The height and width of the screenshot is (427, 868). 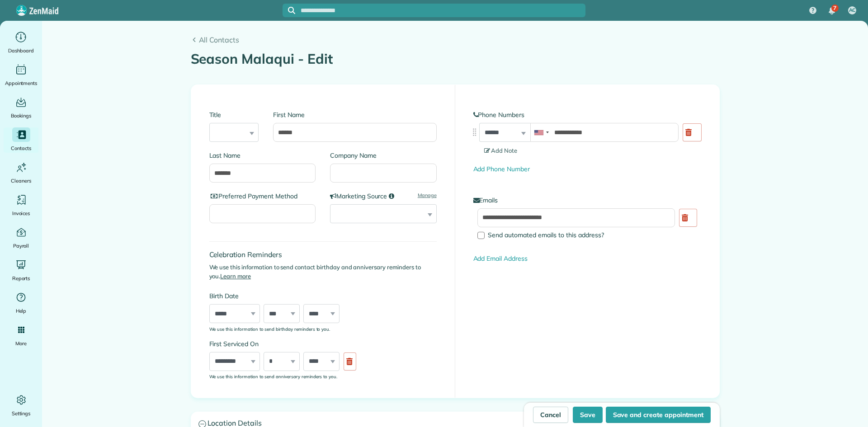 What do you see at coordinates (546, 235) in the screenshot?
I see `span: Send automated emails to this address?` at bounding box center [546, 235].